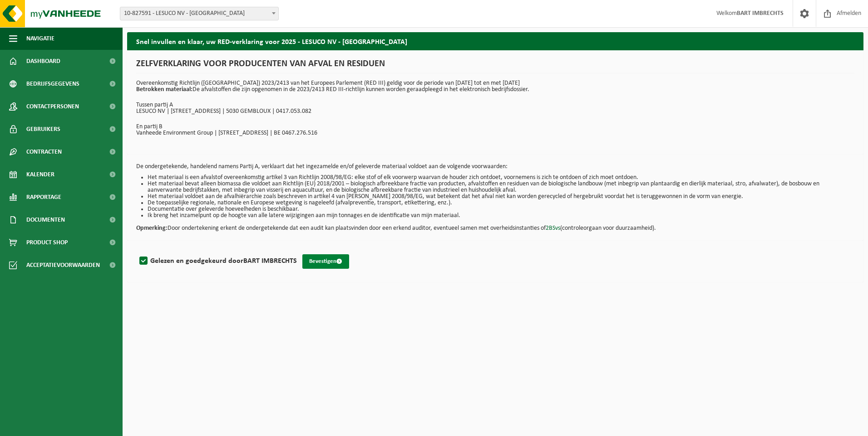 The image size is (868, 436). What do you see at coordinates (501, 216) in the screenshot?
I see `li: Ik breng het inzamelpunt op de hoogte van alle latere wijzigingen aan mijn tonnages en de identif...` at bounding box center [501, 216].